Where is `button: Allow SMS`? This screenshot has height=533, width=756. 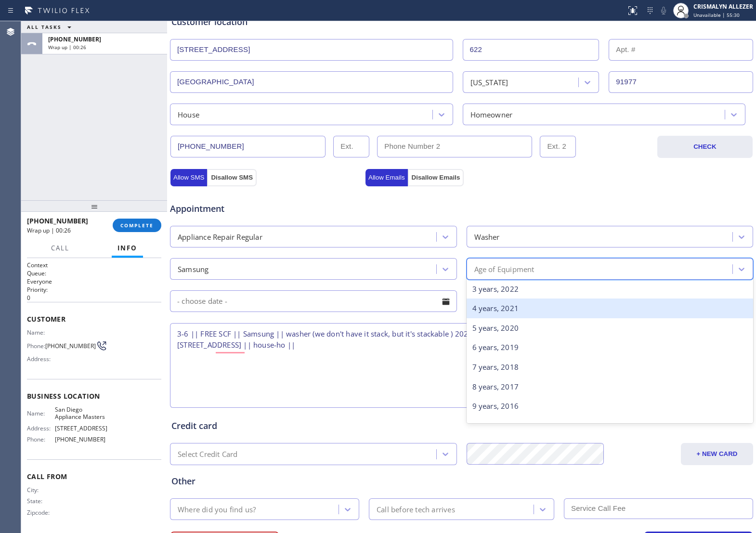
button: Allow SMS is located at coordinates (189, 178).